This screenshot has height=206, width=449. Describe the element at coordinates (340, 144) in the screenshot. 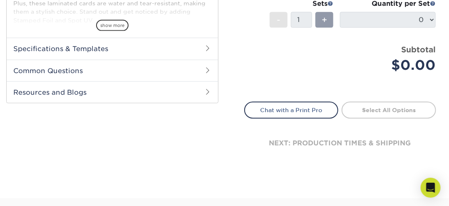

I see `div: next: production times & shipping` at that location.